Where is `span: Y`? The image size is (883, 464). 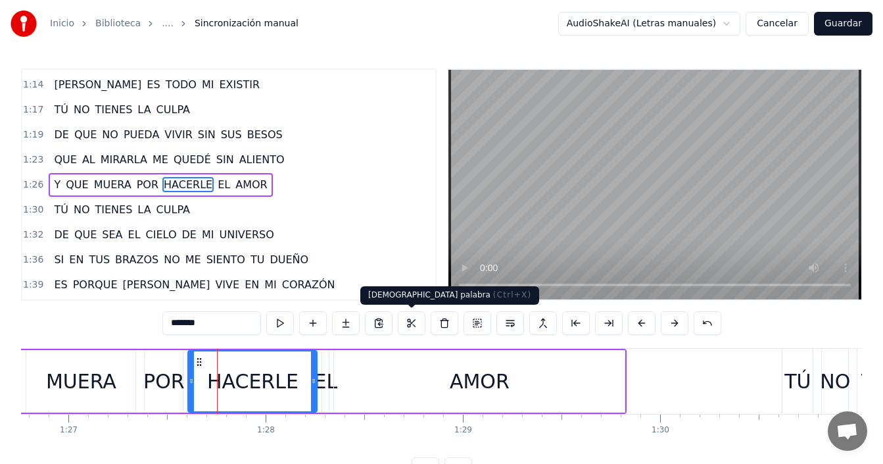 span: Y is located at coordinates (57, 184).